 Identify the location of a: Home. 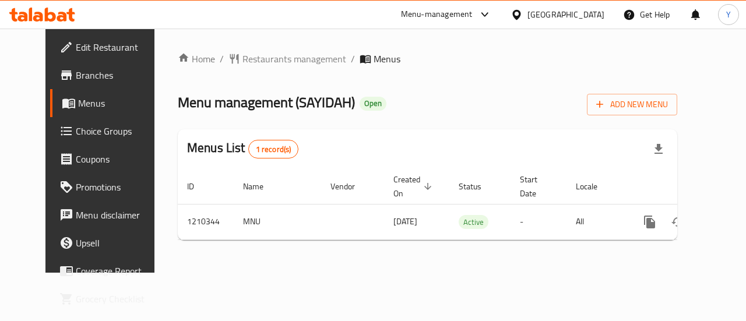
(196, 59).